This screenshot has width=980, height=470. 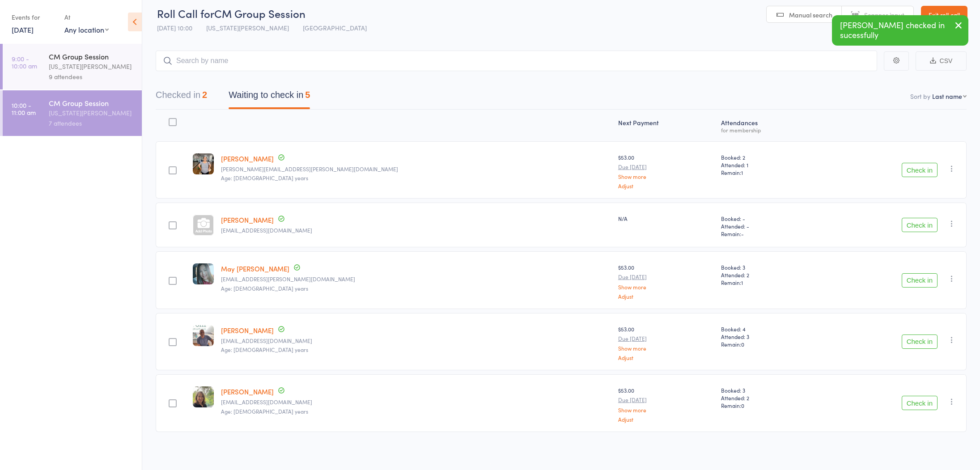 I want to click on img: image1729211436.png, so click(x=203, y=336).